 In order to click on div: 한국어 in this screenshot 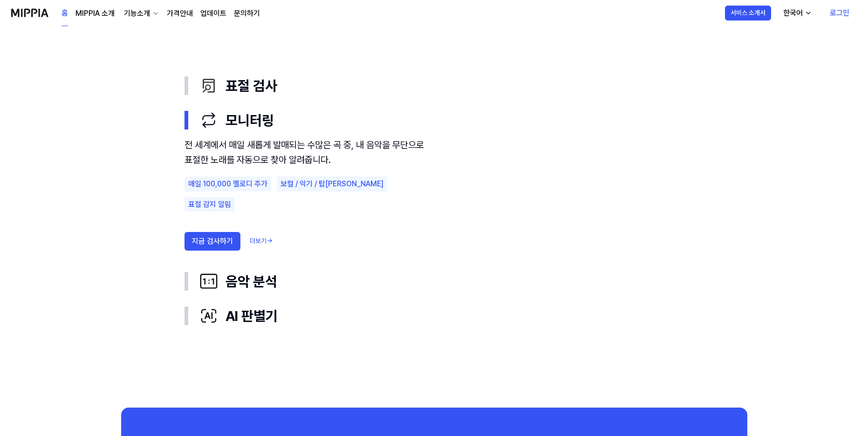, I will do `click(793, 13)`.